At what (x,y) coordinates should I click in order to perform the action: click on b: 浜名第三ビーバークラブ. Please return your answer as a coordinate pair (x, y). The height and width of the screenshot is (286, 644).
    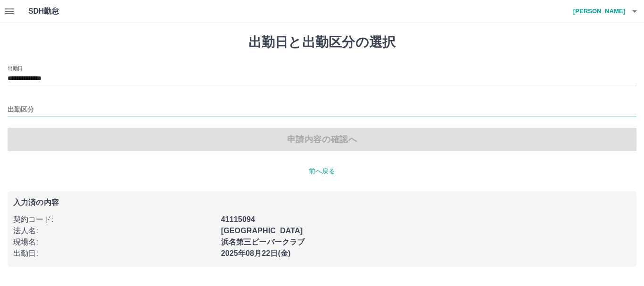
    Looking at the image, I should click on (263, 242).